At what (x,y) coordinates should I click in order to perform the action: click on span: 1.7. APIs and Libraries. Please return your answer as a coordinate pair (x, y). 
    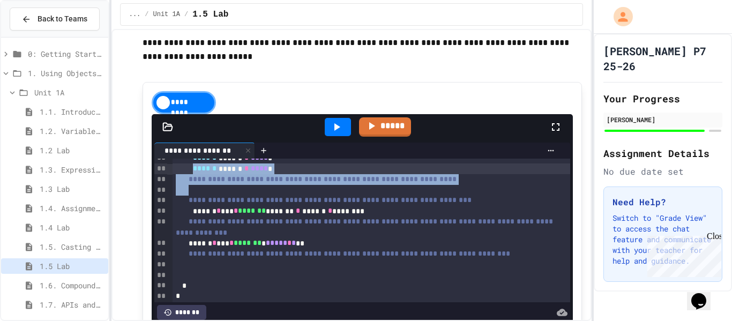
    Looking at the image, I should click on (72, 304).